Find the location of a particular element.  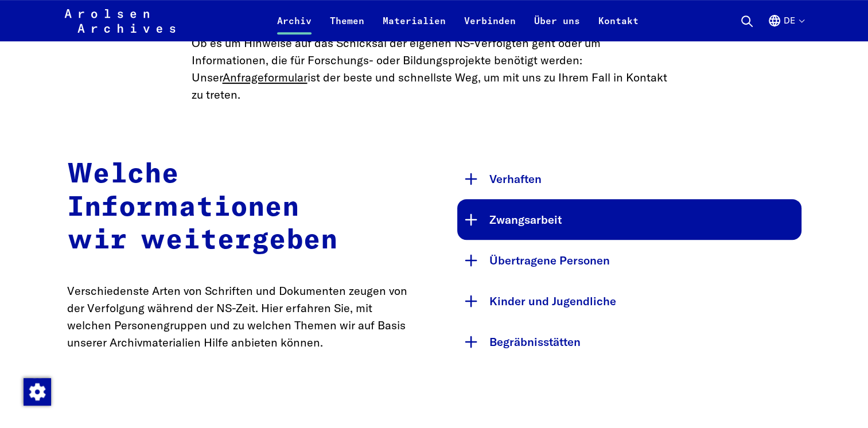

div: Einwilligung ändern is located at coordinates (36, 392).